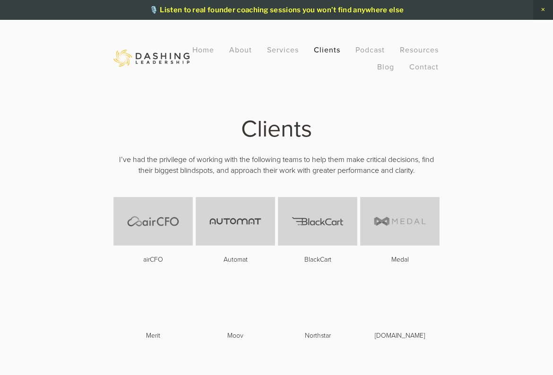 The height and width of the screenshot is (375, 553). What do you see at coordinates (153, 221) in the screenshot?
I see `img: airCFO` at bounding box center [153, 221].